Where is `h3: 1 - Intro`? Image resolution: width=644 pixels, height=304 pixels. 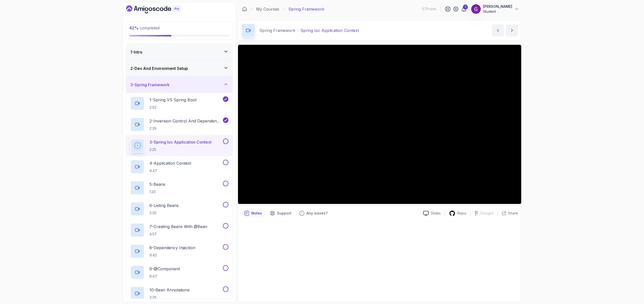
h3: 1 - Intro is located at coordinates (136, 52).